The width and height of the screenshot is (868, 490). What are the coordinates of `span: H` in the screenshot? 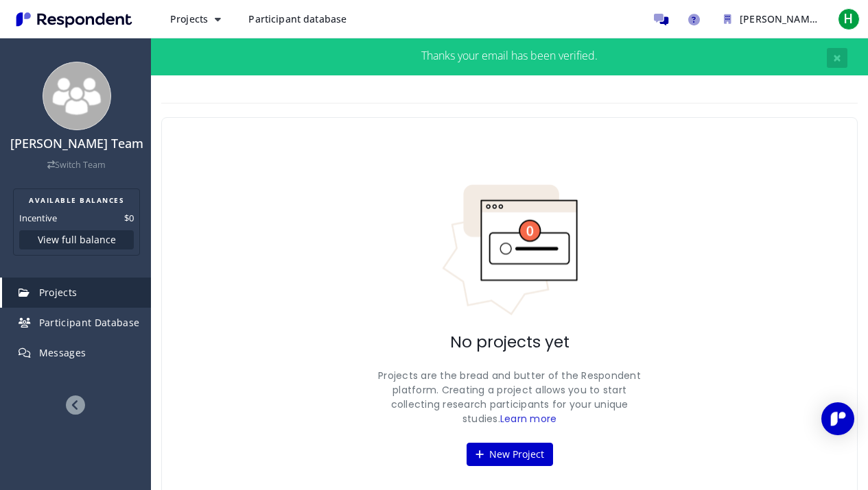 It's located at (849, 19).